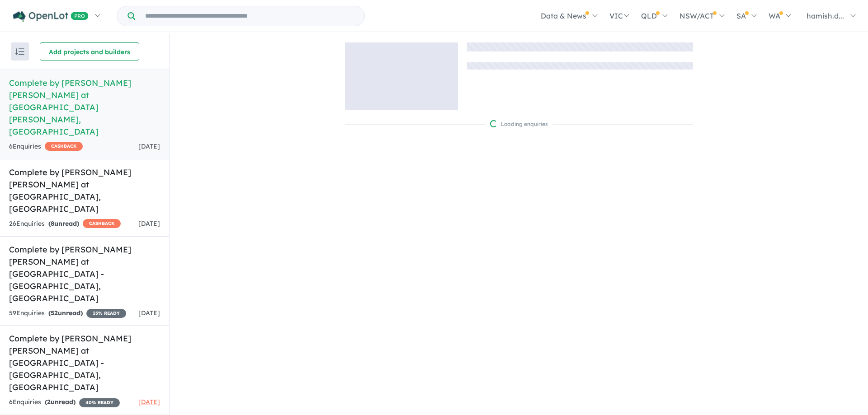  Describe the element at coordinates (54, 313) in the screenshot. I see `span: 52` at that location.